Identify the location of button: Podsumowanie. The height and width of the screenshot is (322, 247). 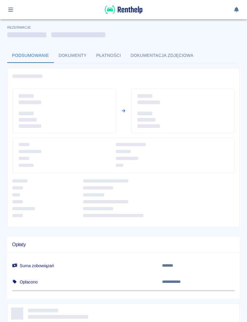
(30, 56).